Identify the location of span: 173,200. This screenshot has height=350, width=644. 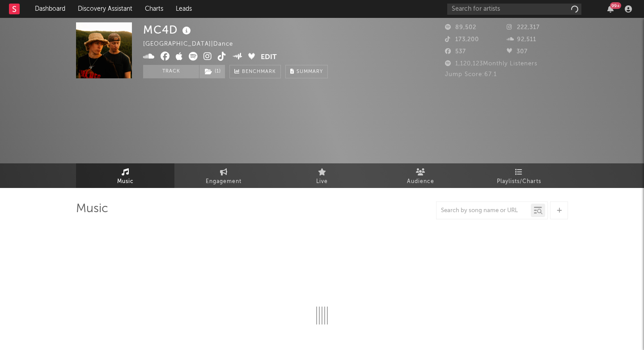
(462, 39).